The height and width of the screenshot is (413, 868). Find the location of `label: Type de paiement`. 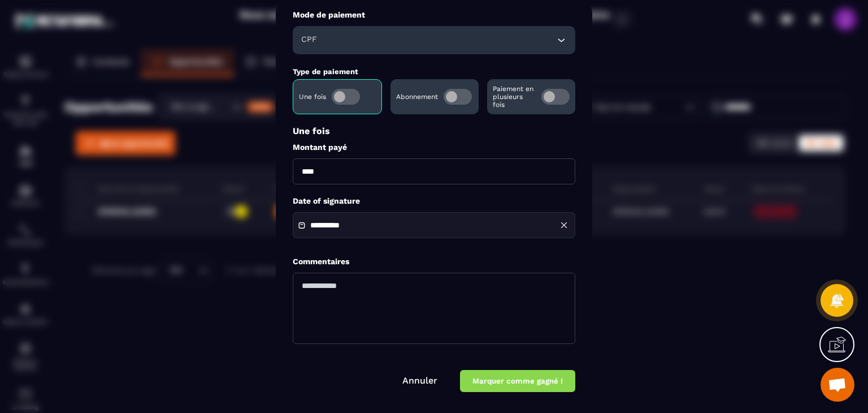

label: Type de paiement is located at coordinates (325, 72).